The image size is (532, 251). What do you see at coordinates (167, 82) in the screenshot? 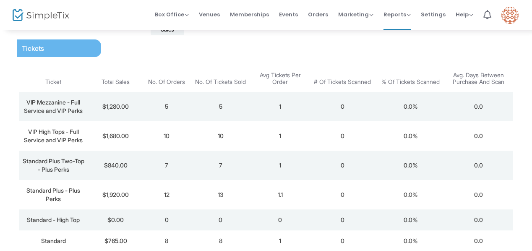
I see `span: No. Of Orders` at bounding box center [167, 82].